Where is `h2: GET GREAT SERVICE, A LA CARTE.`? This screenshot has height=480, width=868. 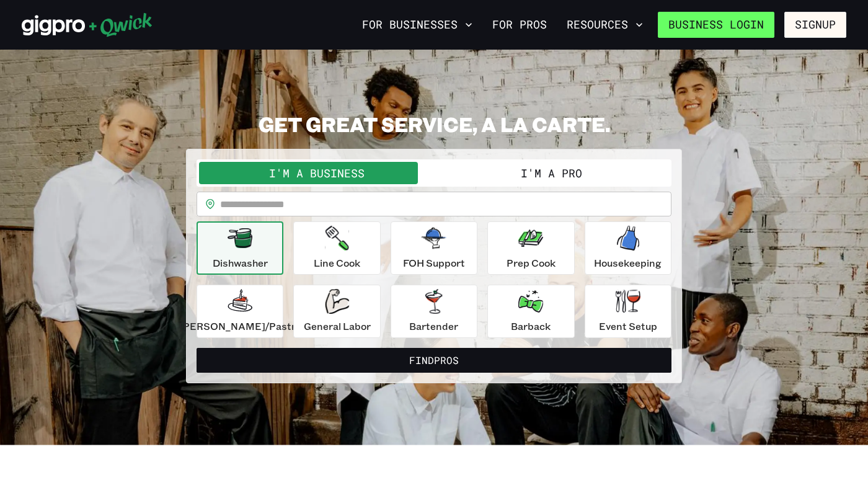 h2: GET GREAT SERVICE, A LA CARTE. is located at coordinates (434, 124).